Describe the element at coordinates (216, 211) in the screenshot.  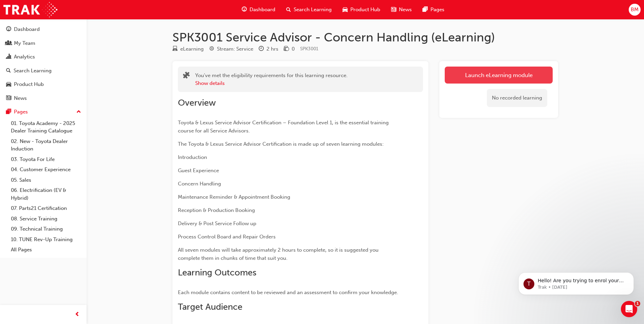
I see `span: Reception & Production Booking` at that location.